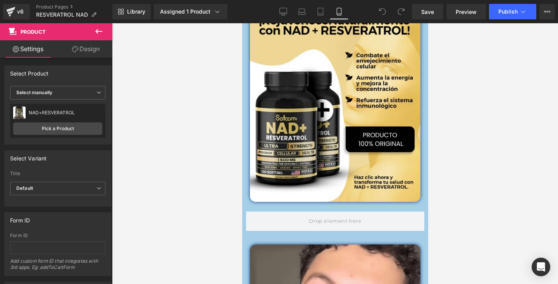 The height and width of the screenshot is (284, 558). I want to click on div: Assigned 1 Product, so click(190, 12).